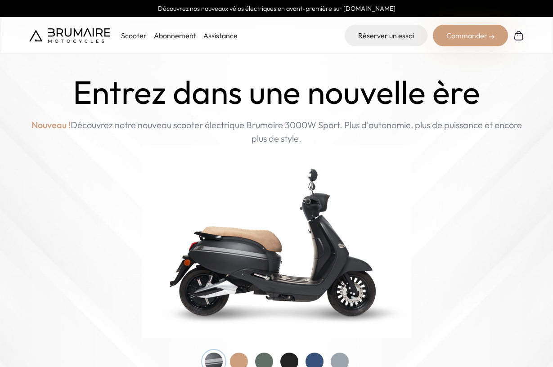  I want to click on img: Panier, so click(519, 36).